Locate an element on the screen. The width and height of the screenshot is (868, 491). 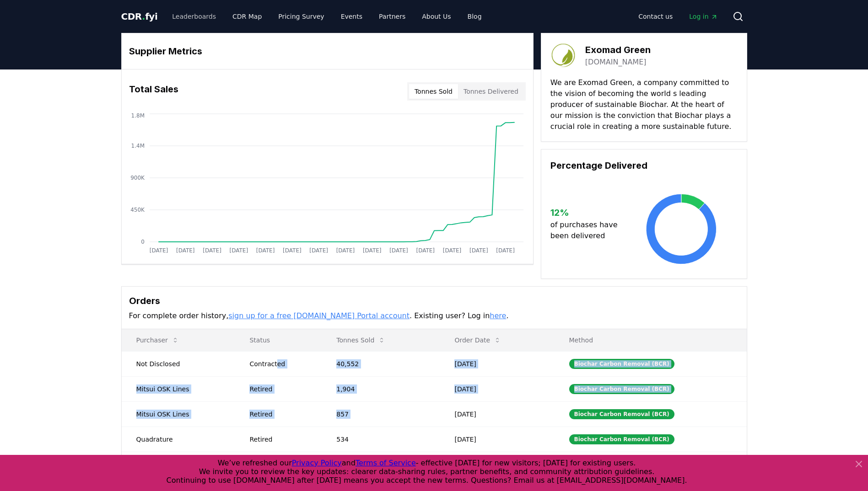
td: 857 is located at coordinates (381, 414).